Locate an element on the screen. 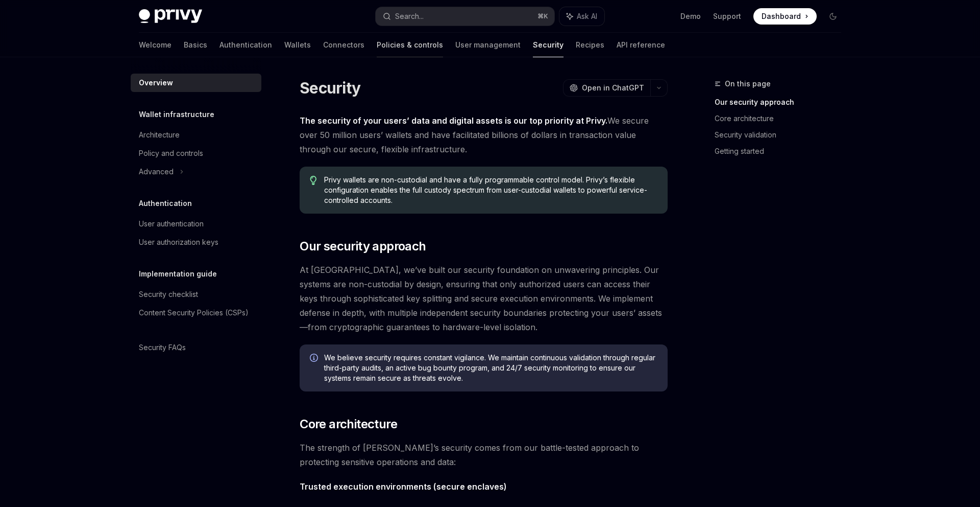  div: Advanced is located at coordinates (156, 172).